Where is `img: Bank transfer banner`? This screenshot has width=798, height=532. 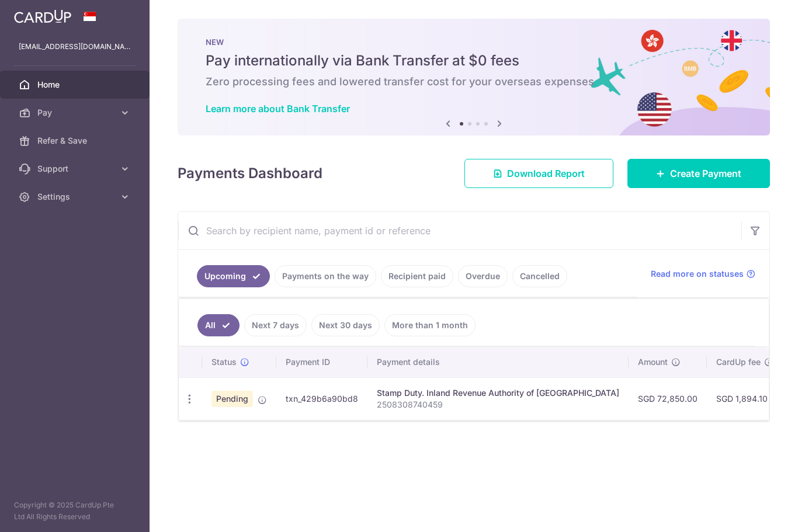
img: Bank transfer banner is located at coordinates (474, 77).